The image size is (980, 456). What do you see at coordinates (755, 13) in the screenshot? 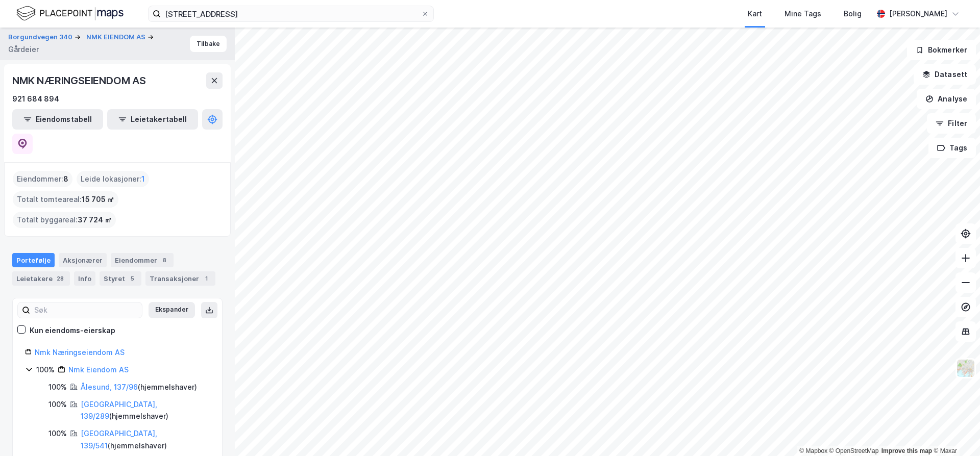
I see `div: Kart` at bounding box center [755, 13].